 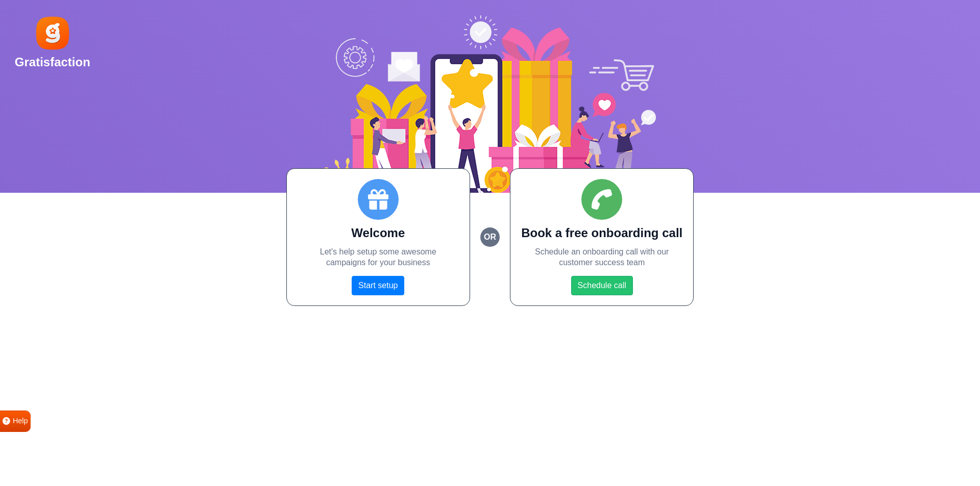 I want to click on h2: Book a free onboarding call, so click(x=601, y=233).